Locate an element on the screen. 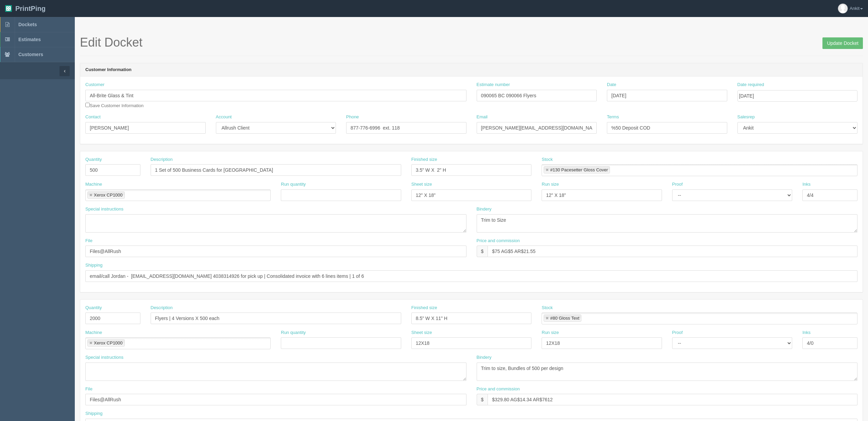 Image resolution: width=868 pixels, height=421 pixels. input: Update Docket is located at coordinates (842, 43).